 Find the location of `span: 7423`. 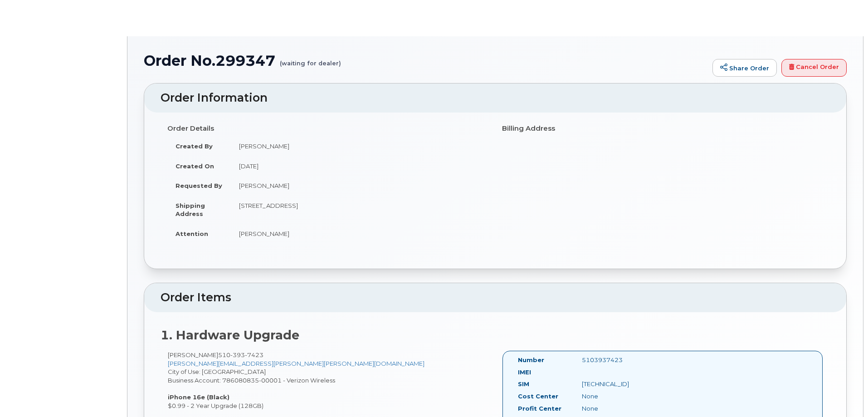

span: 7423 is located at coordinates (254, 355).